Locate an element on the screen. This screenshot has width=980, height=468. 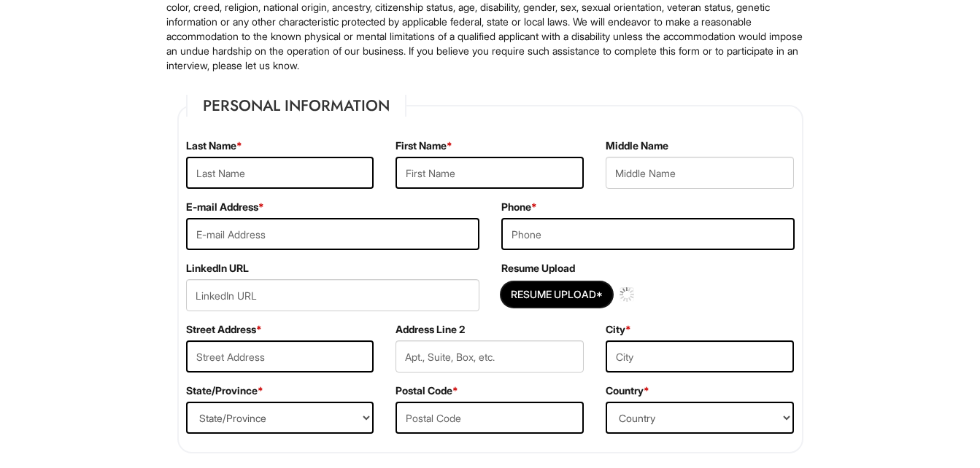
input: Last Name is located at coordinates (280, 173).